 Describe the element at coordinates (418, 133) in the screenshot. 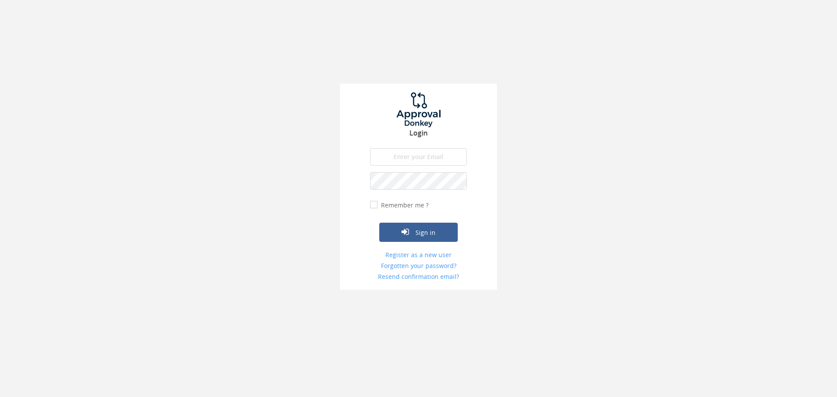

I see `h3: Login` at that location.